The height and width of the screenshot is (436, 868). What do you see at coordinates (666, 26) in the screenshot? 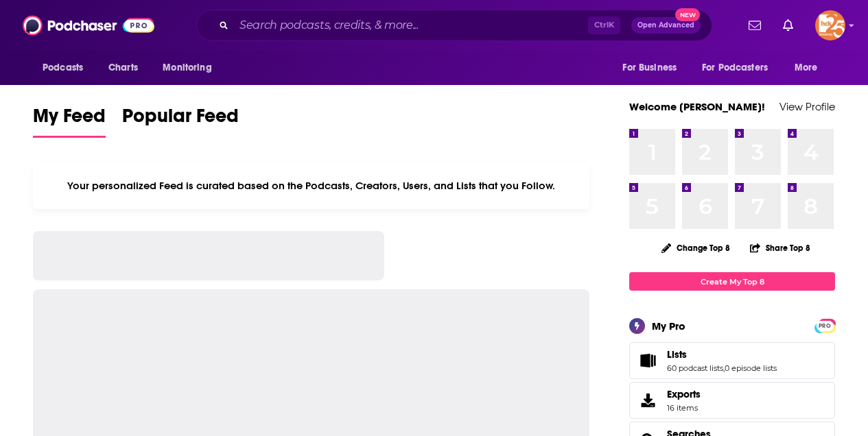
I see `button: Open AdvancedNew` at bounding box center [666, 26].